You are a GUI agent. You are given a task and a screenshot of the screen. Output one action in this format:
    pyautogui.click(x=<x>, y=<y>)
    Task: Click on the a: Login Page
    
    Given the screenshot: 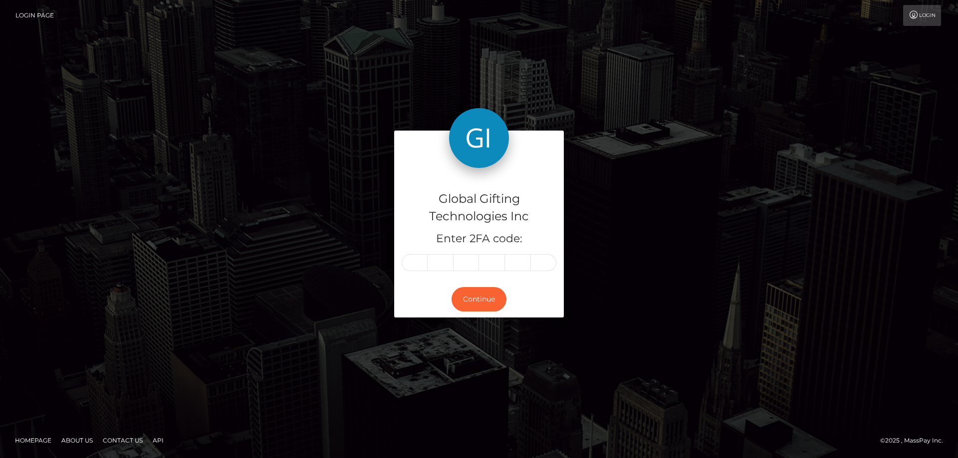 What is the action you would take?
    pyautogui.click(x=34, y=15)
    